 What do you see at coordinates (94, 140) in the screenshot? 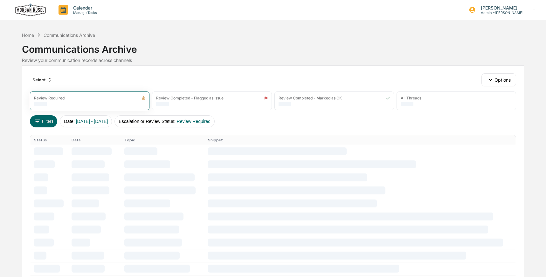
I see `th: Date` at bounding box center [94, 140].